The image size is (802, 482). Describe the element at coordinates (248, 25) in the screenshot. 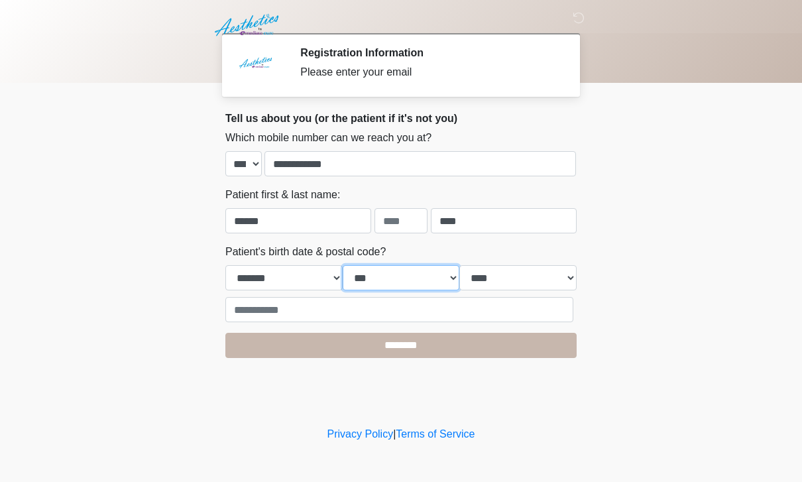

I see `img: Aesthetics by Emediate Cure Logo` at that location.